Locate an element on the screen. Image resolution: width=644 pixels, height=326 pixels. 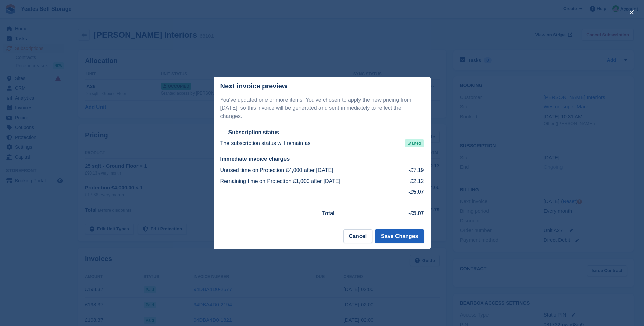
button: Cancel is located at coordinates (358, 236).